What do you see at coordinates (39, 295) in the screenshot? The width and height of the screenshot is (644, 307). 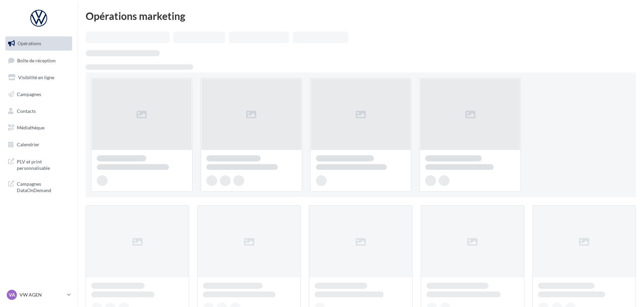 I see `a: VA VW AGEN` at bounding box center [39, 295].